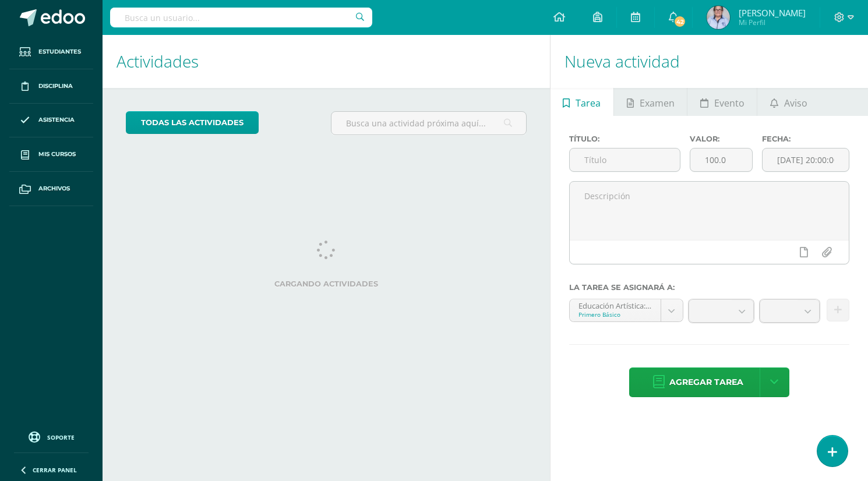  Describe the element at coordinates (51, 86) in the screenshot. I see `a: Disciplina` at that location.